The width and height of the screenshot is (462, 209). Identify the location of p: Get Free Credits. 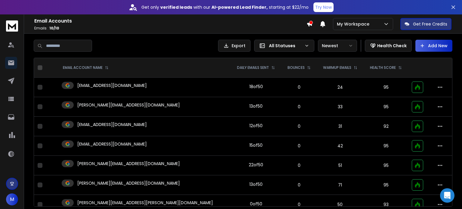
(430, 24).